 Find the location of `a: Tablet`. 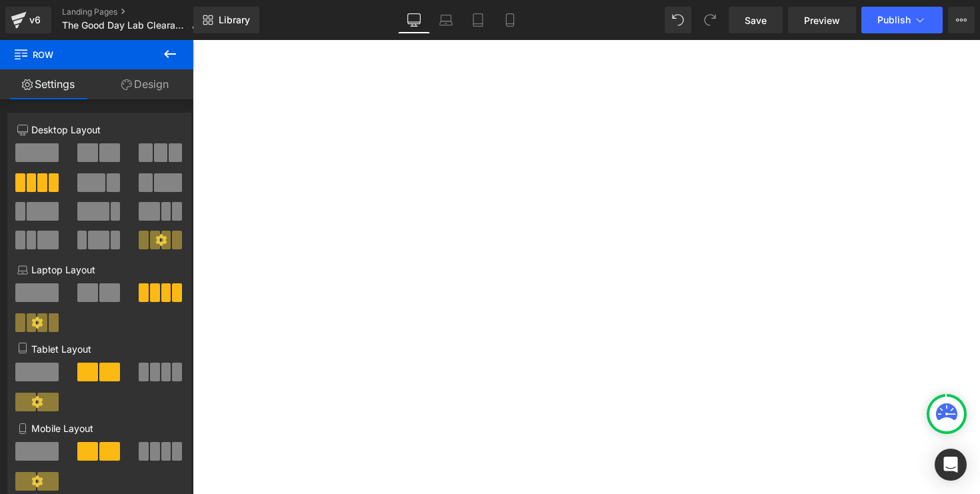

a: Tablet is located at coordinates (478, 20).